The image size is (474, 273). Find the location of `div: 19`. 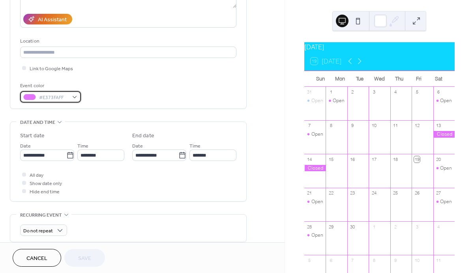

div: 19 is located at coordinates (416, 159).